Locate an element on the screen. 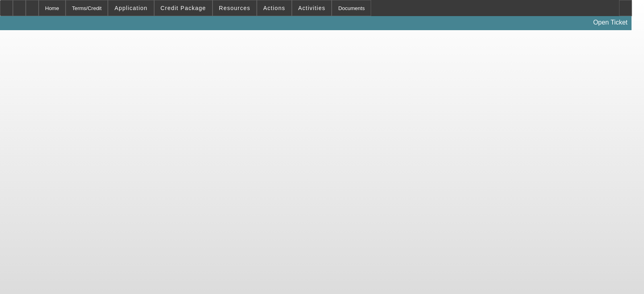 Image resolution: width=644 pixels, height=294 pixels. button: Resources is located at coordinates (235, 8).